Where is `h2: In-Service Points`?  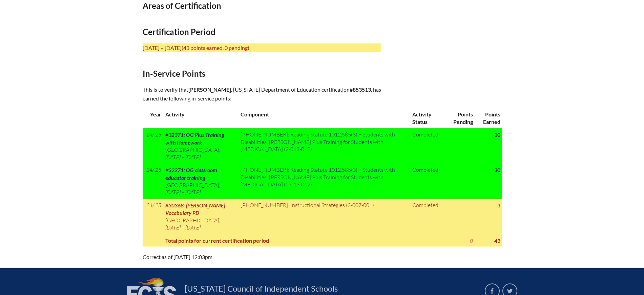
h2: In-Service Points is located at coordinates (262, 73).